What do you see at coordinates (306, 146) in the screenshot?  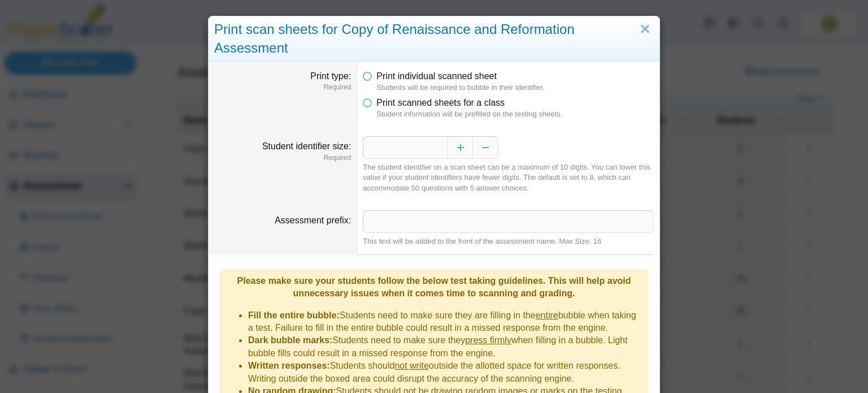 I see `label: Student identifier size` at bounding box center [306, 146].